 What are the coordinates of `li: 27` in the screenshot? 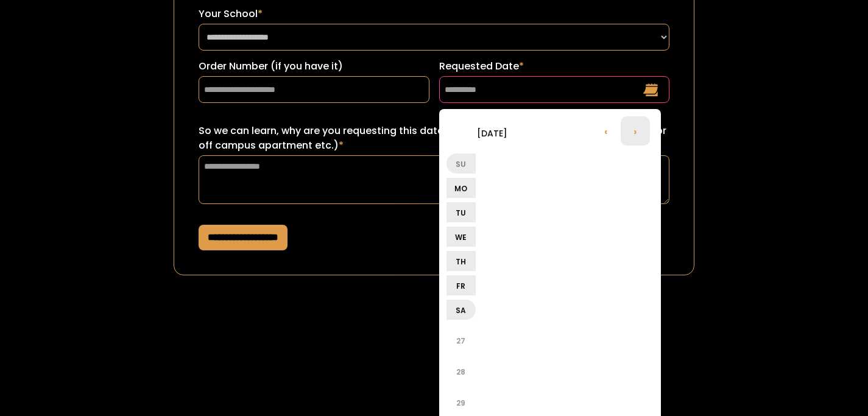 It's located at (461, 341).